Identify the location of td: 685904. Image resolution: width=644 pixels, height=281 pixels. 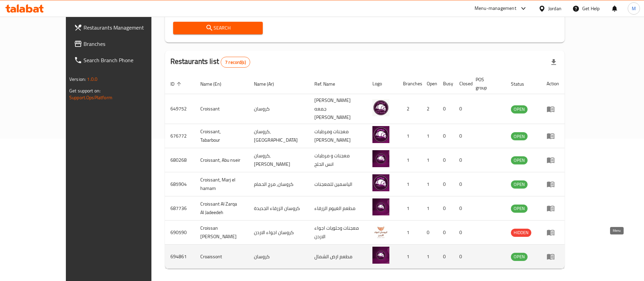
(180, 184).